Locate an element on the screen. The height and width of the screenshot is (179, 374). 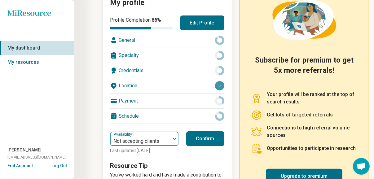
li: Your profile will be ranked at the top of search results is located at coordinates (304, 98).